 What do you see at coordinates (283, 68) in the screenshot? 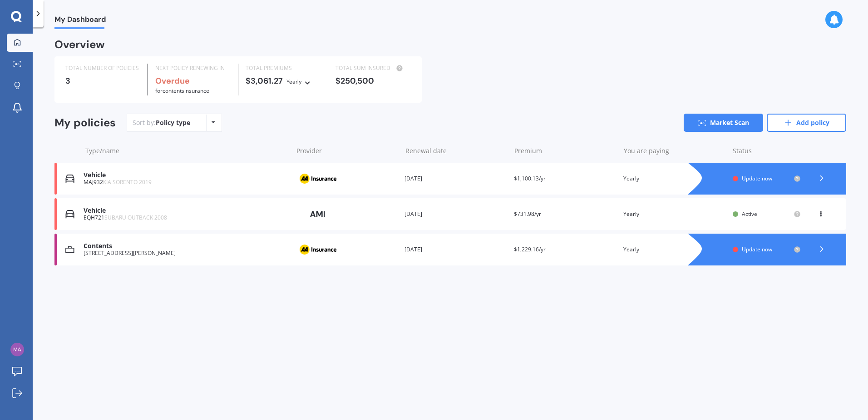
I see `div: TOTAL PREMIUMS` at bounding box center [283, 68].